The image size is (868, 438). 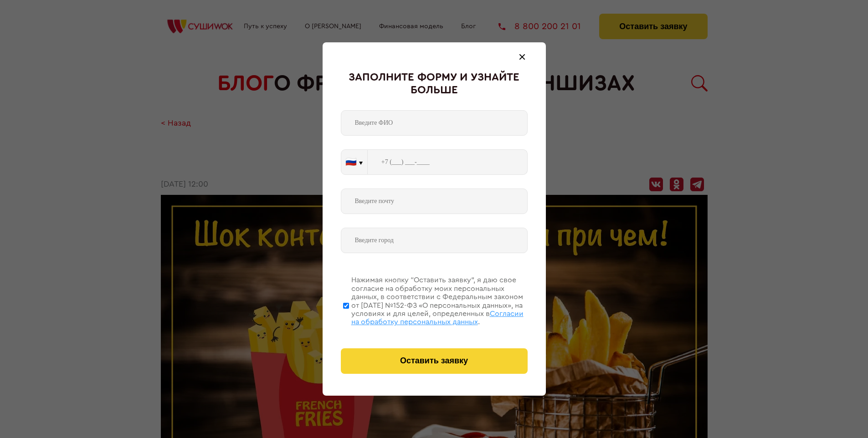 I want to click on div: Нажимая кнопку “Оставить заявку”, я даю свое согласие на обработку моих персональных данных, в со..., so click(x=439, y=301).